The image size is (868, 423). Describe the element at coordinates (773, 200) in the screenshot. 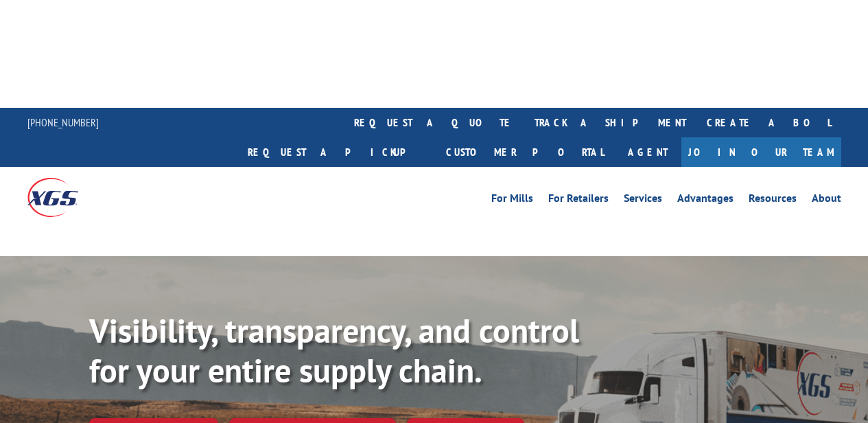

I see `a: Resources` at that location.